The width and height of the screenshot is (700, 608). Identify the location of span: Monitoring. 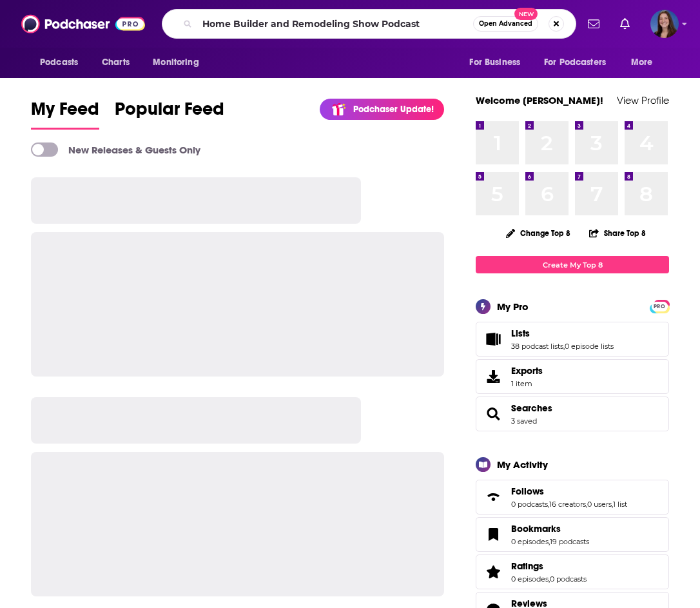
(175, 62).